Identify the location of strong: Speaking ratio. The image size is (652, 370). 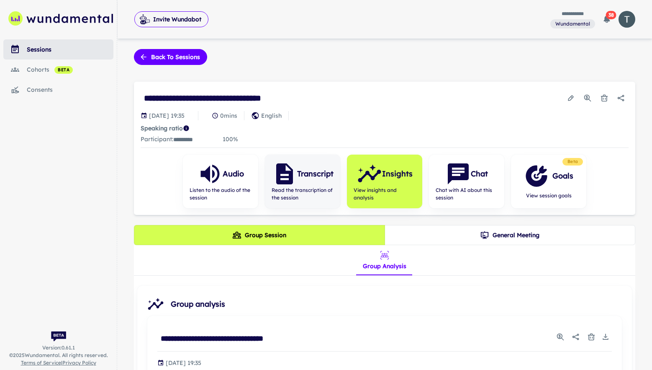
(162, 128).